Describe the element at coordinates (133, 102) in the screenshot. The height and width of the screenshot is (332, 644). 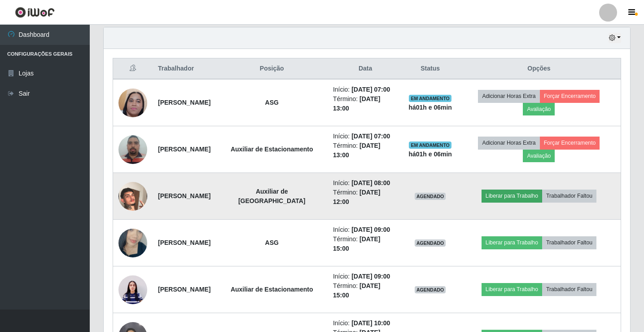
I see `img: 1739383182576.jpeg` at that location.